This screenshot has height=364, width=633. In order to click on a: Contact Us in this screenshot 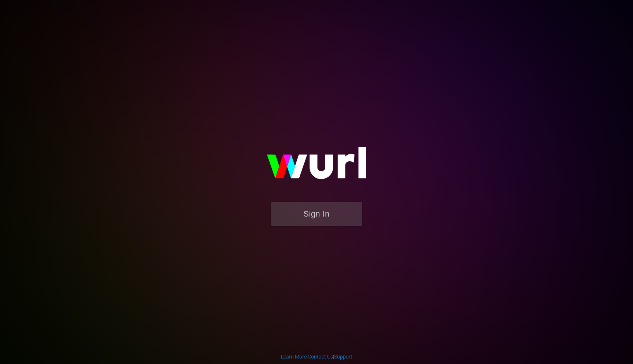, I will do `click(320, 357)`.